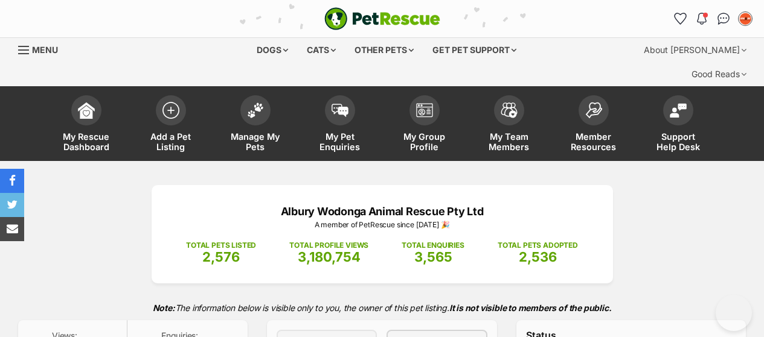 Image resolution: width=764 pixels, height=337 pixels. Describe the element at coordinates (680, 19) in the screenshot. I see `a: Favourites` at that location.